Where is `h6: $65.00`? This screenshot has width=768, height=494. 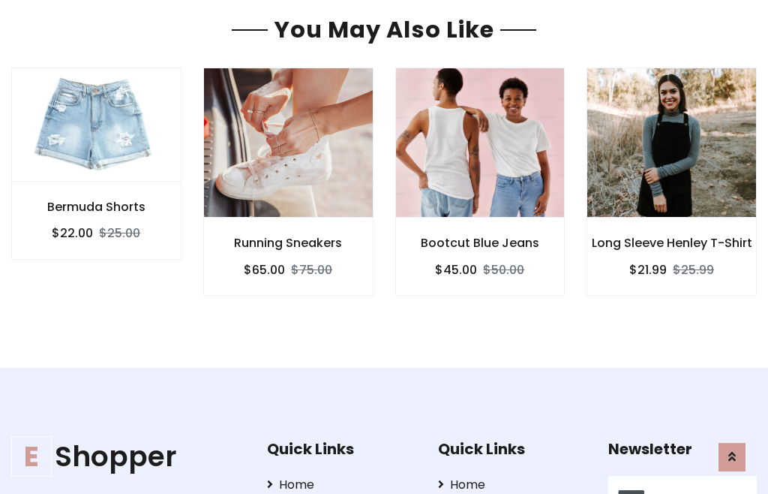 h6: $65.00 is located at coordinates (264, 269).